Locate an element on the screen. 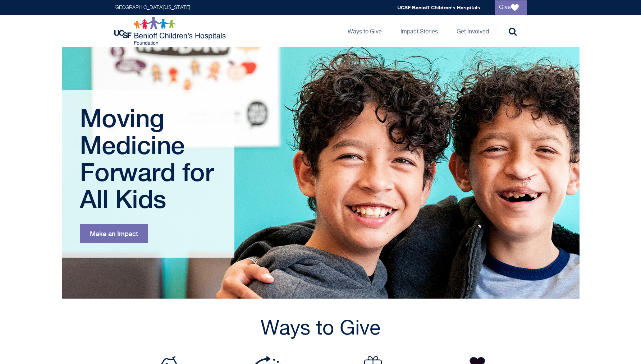  h1: Moving Medicine Forward for All Kids is located at coordinates (149, 158).